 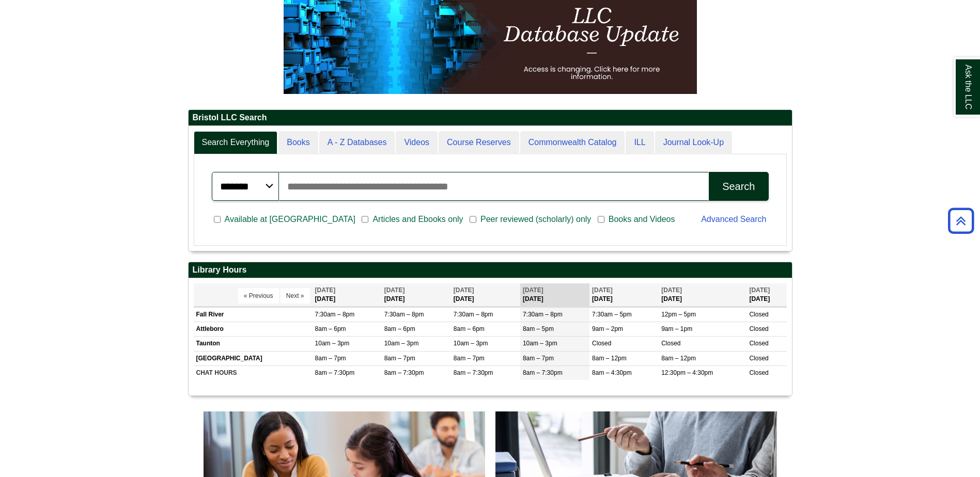 I want to click on td: Fall River, so click(x=253, y=315).